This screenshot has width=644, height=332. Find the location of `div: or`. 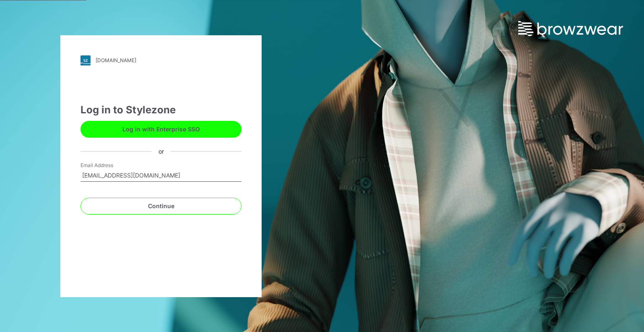

div: or is located at coordinates (161, 151).